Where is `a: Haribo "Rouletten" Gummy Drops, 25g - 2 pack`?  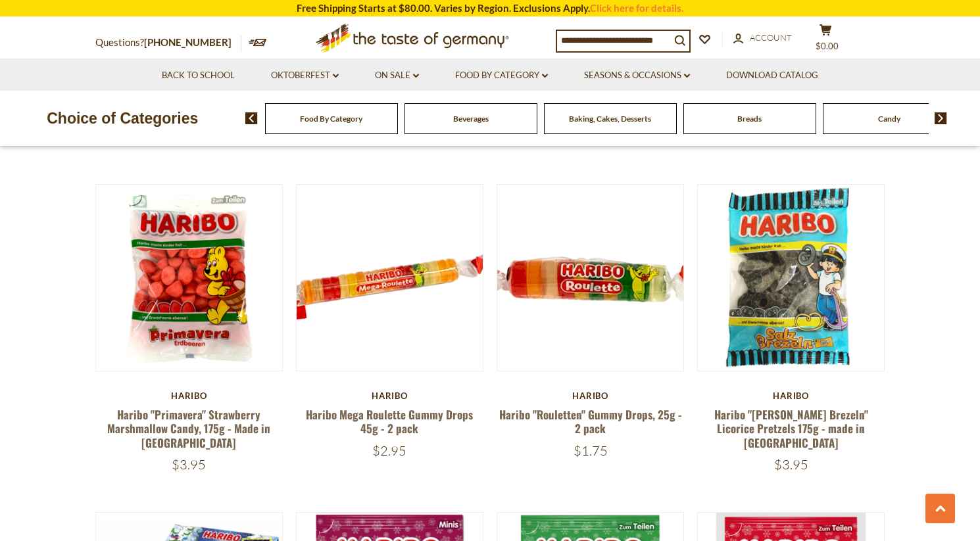
a: Haribo "Rouletten" Gummy Drops, 25g - 2 pack is located at coordinates (591, 421).